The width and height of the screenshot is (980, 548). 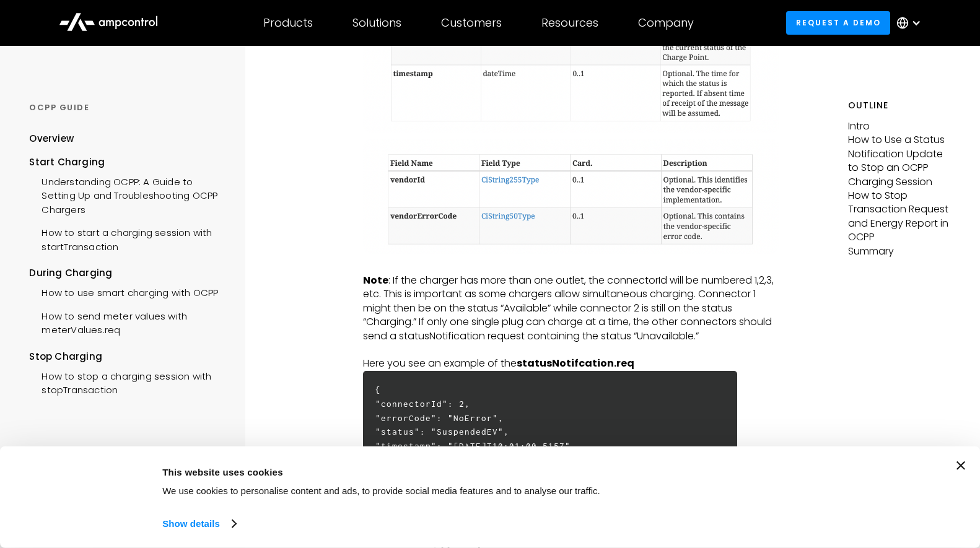 I want to click on div: Understanding OCPP: A Guide to Setting Up and Troubleshooting OCPP Chargers, so click(x=127, y=194).